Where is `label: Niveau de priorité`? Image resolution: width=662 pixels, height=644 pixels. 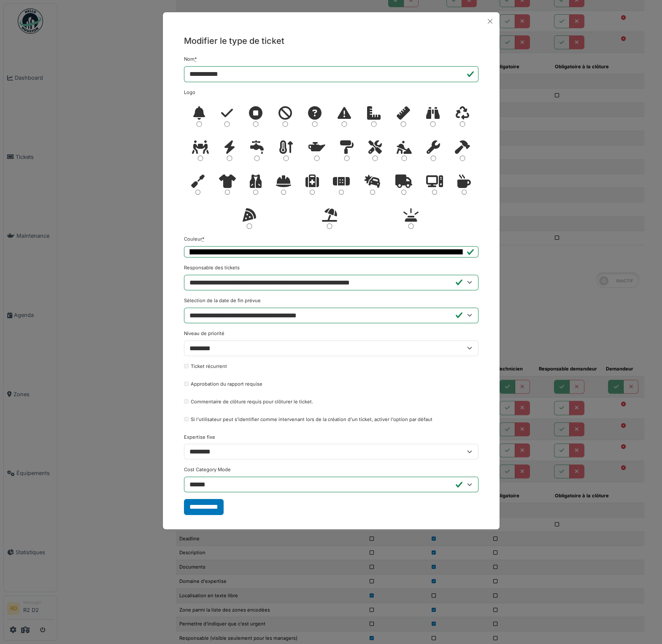
label: Niveau de priorité is located at coordinates (204, 333).